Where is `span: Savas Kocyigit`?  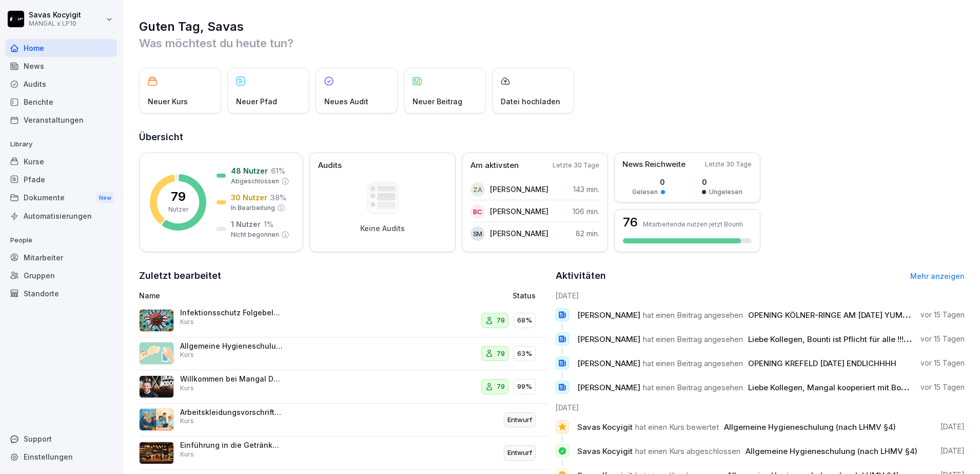
span: Savas Kocyigit is located at coordinates (606, 427).